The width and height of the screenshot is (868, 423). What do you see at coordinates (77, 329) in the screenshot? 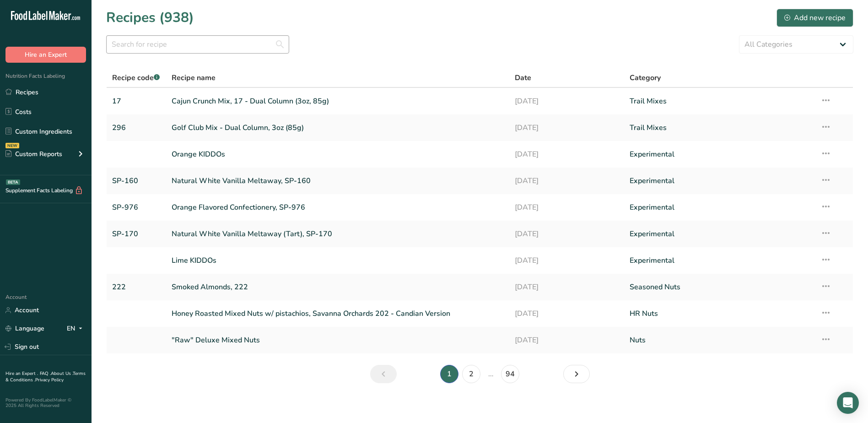
I see `div: EN` at bounding box center [77, 329].